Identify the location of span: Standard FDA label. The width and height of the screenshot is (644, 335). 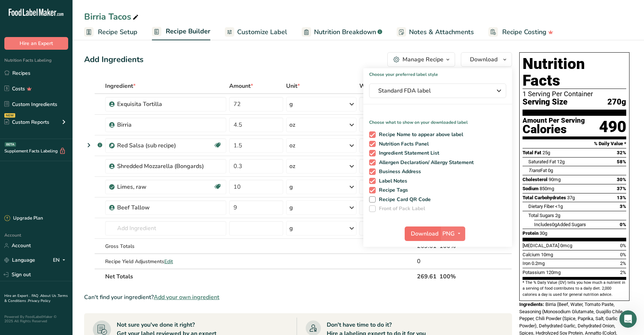
(433, 91).